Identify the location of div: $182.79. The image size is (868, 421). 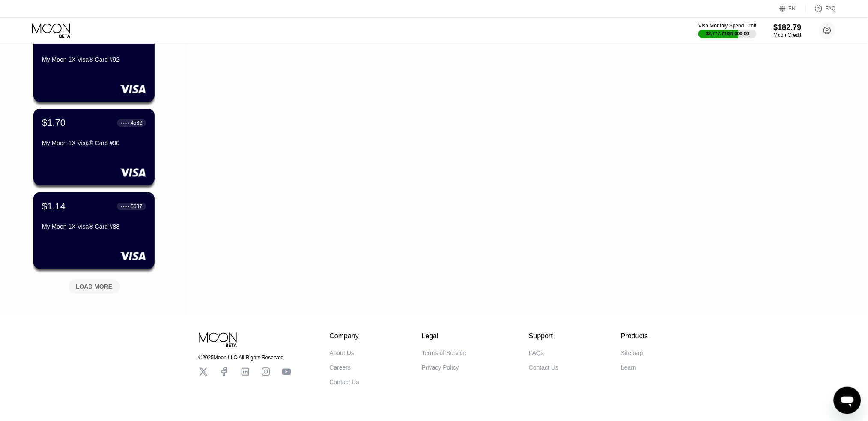
(788, 27).